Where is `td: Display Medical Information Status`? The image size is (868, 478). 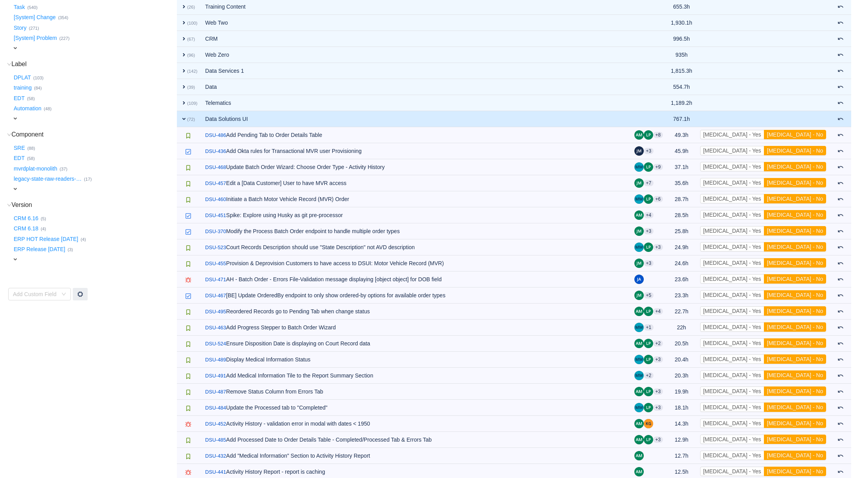 td: Display Medical Information Status is located at coordinates (416, 359).